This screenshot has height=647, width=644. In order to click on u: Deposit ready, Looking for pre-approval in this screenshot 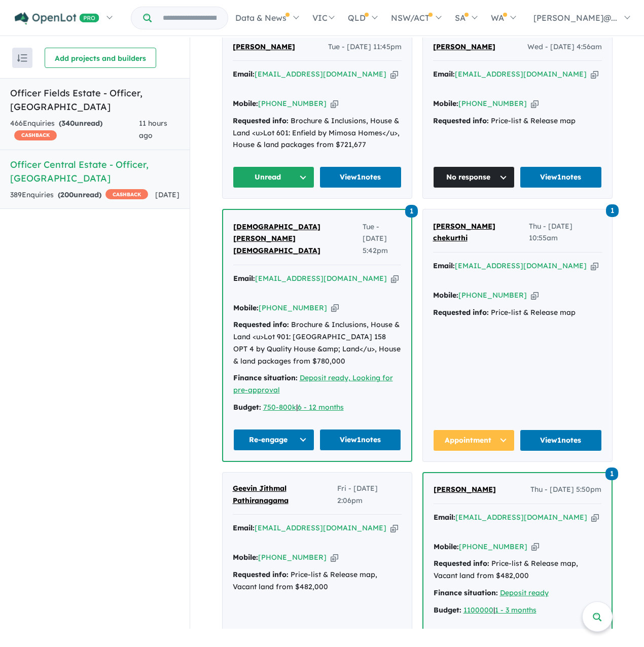, I will do `click(313, 384)`.